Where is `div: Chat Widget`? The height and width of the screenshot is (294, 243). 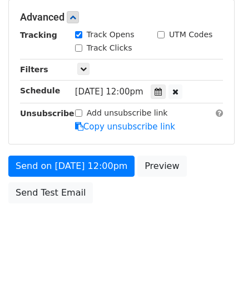 div: Chat Widget is located at coordinates (215, 267).